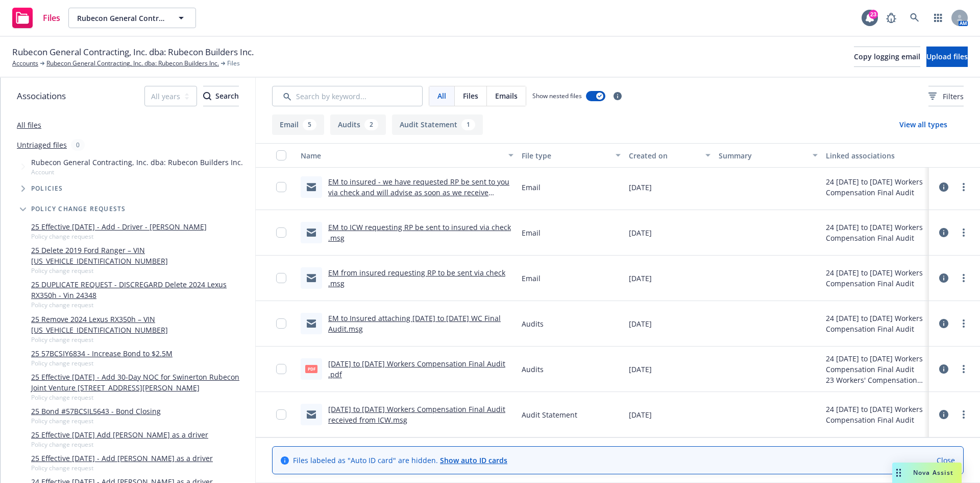 This screenshot has width=980, height=483. Describe the element at coordinates (441, 96) in the screenshot. I see `span: All` at that location.